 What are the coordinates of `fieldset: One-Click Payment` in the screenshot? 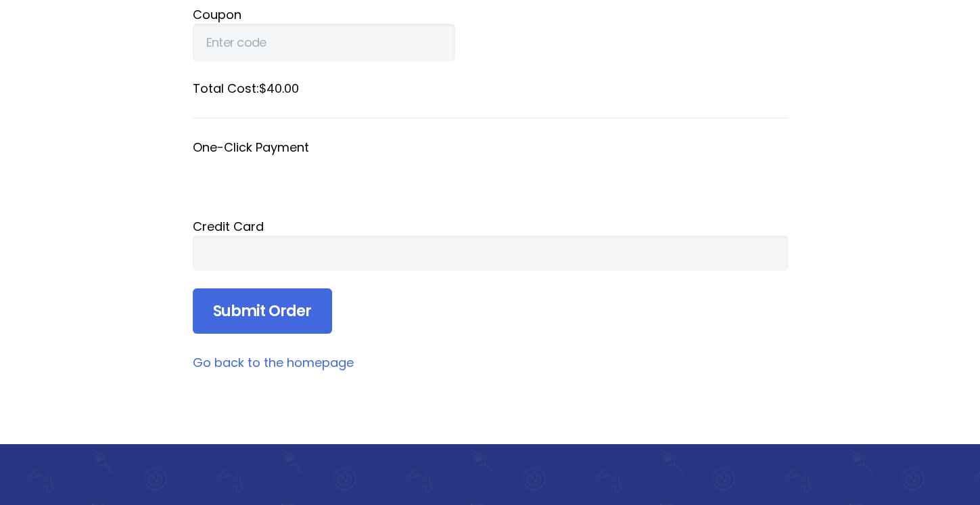 It's located at (491, 169).